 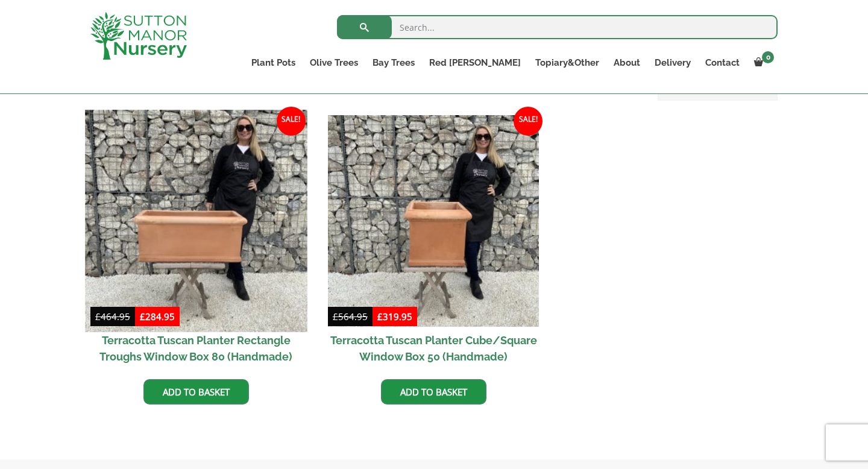 What do you see at coordinates (433, 348) in the screenshot?
I see `h2: Terracotta Tuscan Planter Cube/Square Window Box 50 (Handmade)` at bounding box center [433, 348].